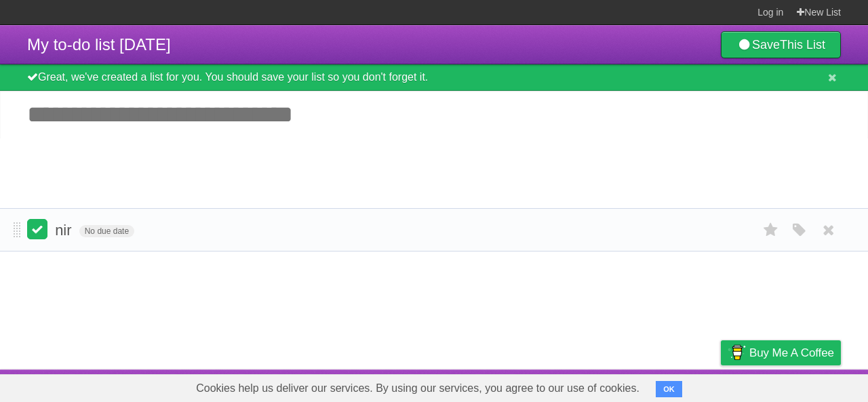 The width and height of the screenshot is (868, 402). What do you see at coordinates (669, 389) in the screenshot?
I see `button: OK` at bounding box center [669, 389].